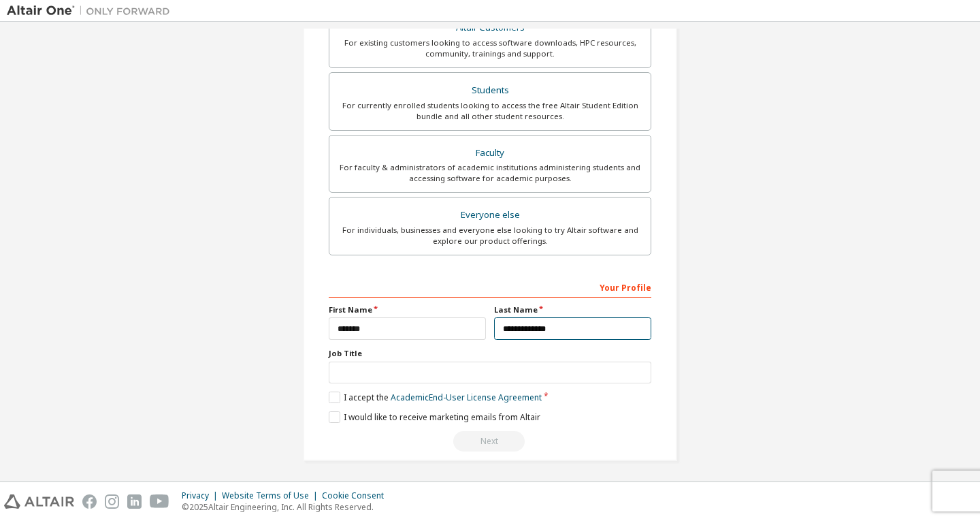 Image resolution: width=980 pixels, height=521 pixels. I want to click on div: Students, so click(490, 91).